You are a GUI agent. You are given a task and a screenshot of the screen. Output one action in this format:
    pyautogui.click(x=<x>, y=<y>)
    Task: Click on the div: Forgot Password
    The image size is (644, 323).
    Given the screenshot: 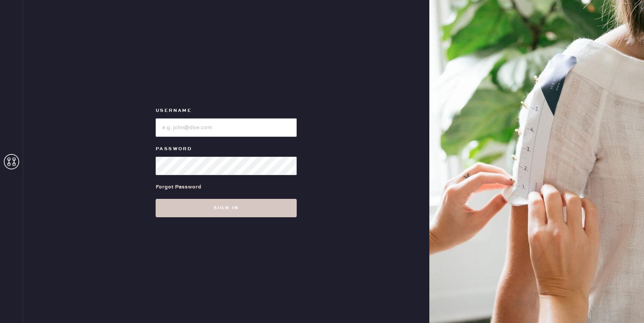 What is the action you would take?
    pyautogui.click(x=178, y=187)
    